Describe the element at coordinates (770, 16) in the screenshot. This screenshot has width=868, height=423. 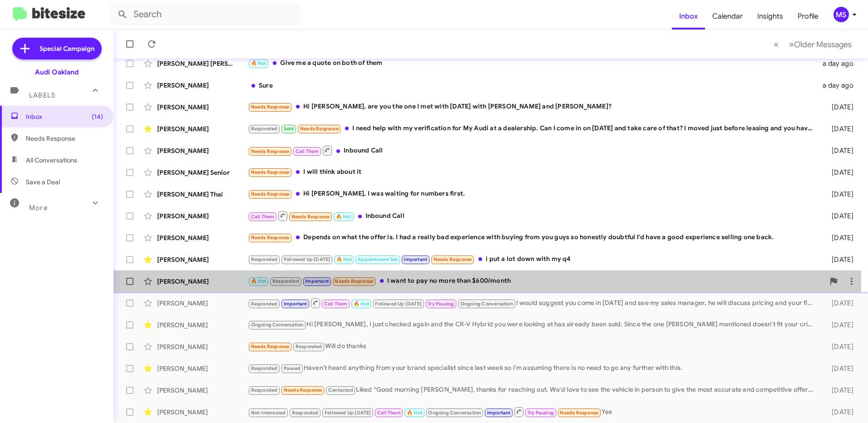
I see `a: Insights` at that location.